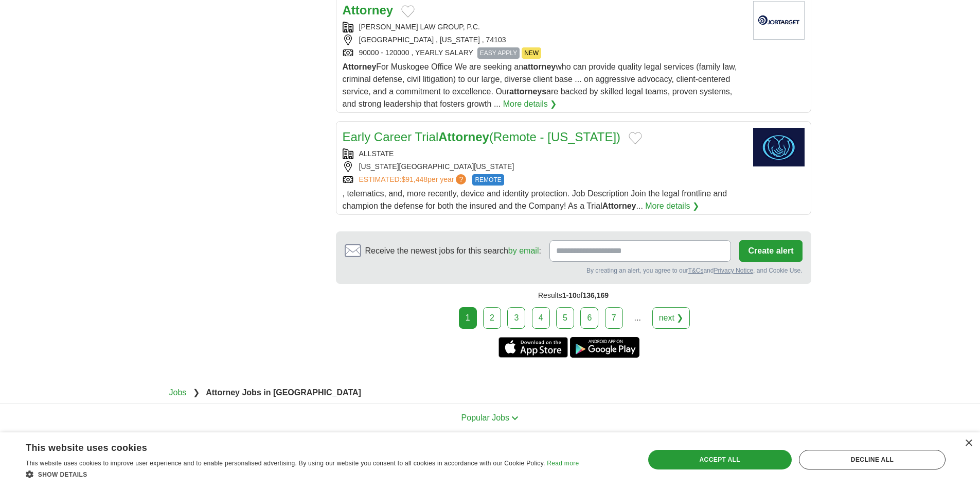 The image size is (980, 487). What do you see at coordinates (488, 180) in the screenshot?
I see `span: REMOTE` at bounding box center [488, 180].